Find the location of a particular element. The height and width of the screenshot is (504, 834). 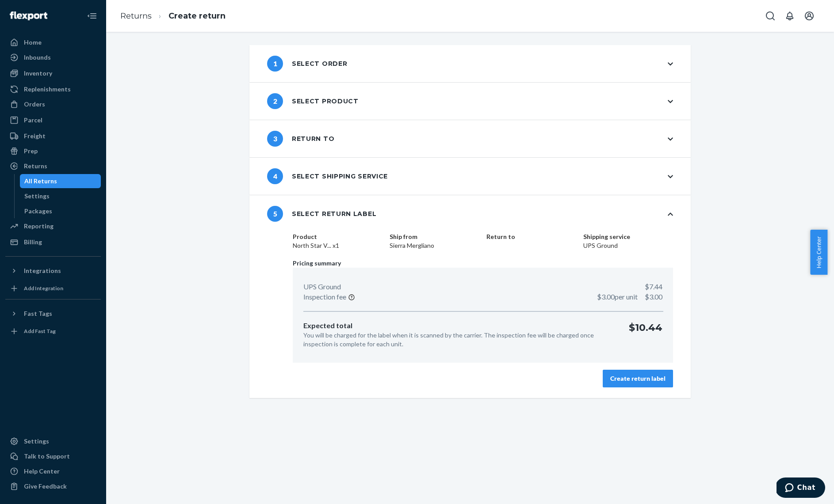

div: Talk to Support is located at coordinates (47, 456).